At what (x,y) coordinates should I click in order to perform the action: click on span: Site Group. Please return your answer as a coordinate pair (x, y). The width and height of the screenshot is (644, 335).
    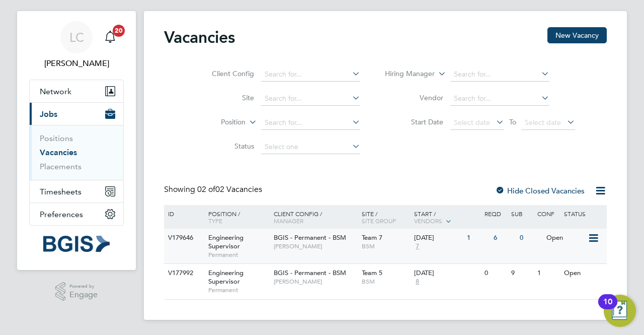
    Looking at the image, I should click on (379, 221).